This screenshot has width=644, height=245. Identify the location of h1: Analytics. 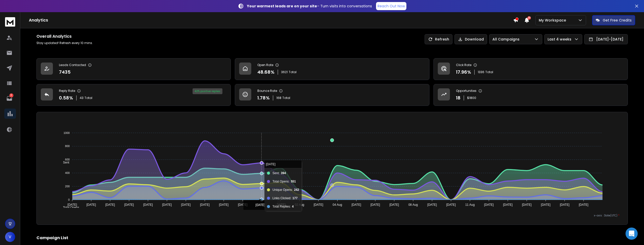
(271, 21).